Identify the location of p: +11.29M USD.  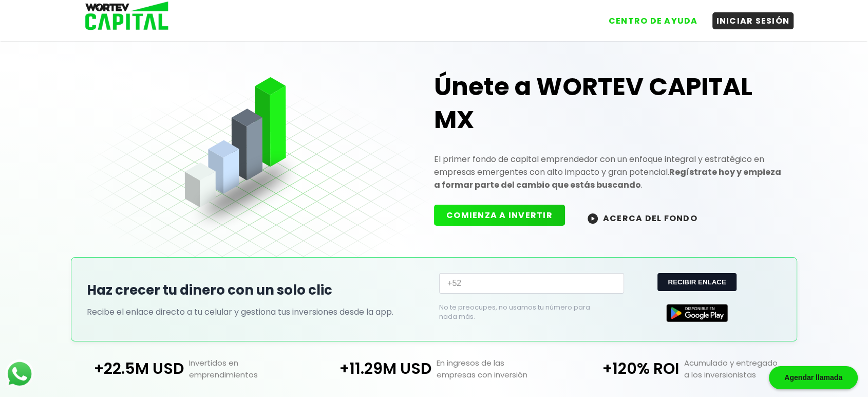
(371, 368).